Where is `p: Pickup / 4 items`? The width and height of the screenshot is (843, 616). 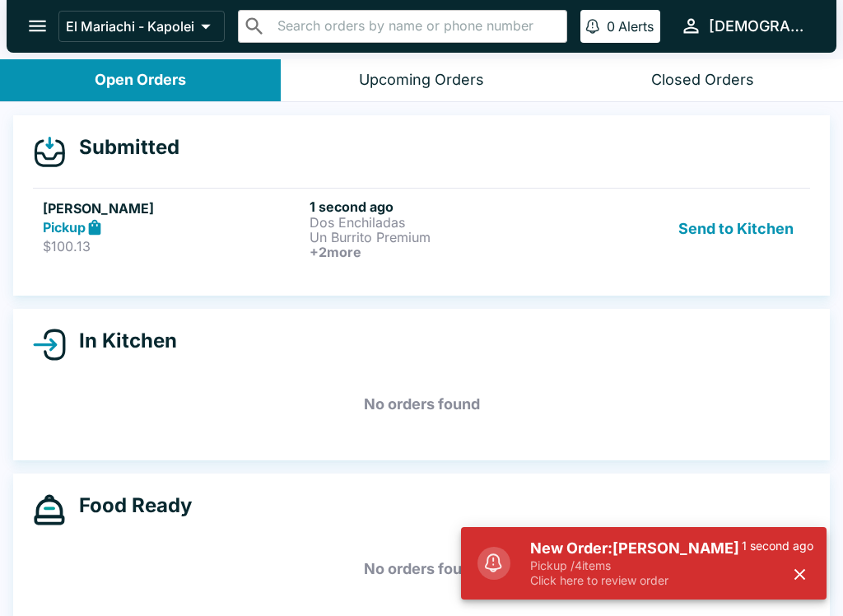
p: Pickup / 4 items is located at coordinates (636, 566).